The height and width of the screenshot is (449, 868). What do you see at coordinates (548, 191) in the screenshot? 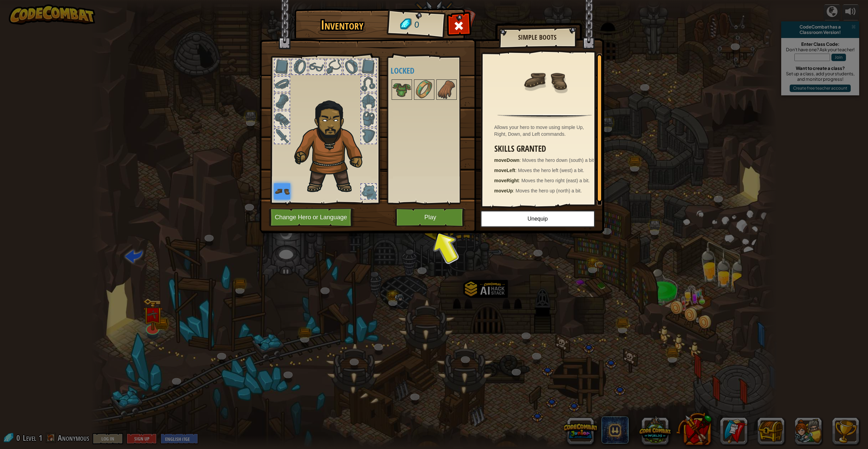
I see `span: Moves the hero up (north) a bit.` at bounding box center [548, 191].